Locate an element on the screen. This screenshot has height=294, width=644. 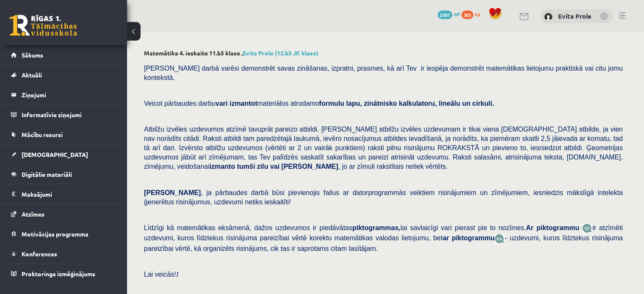
a: Maksājumi is located at coordinates (63, 194).